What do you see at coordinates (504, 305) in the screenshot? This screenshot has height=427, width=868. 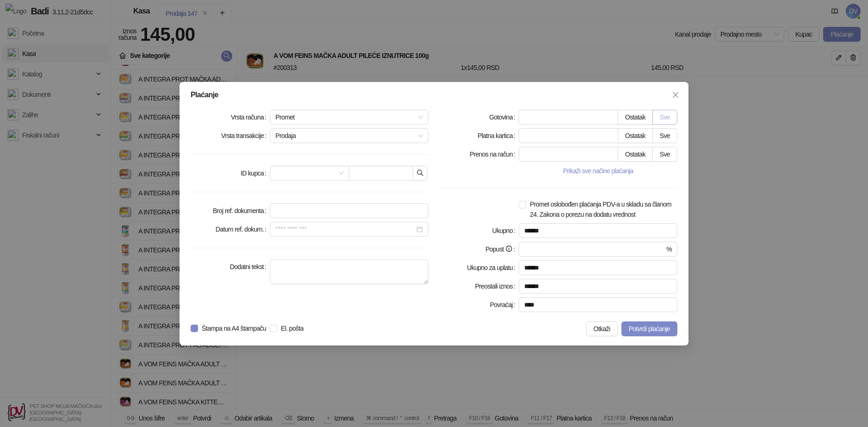 I see `label: Povraćaj` at bounding box center [504, 305].